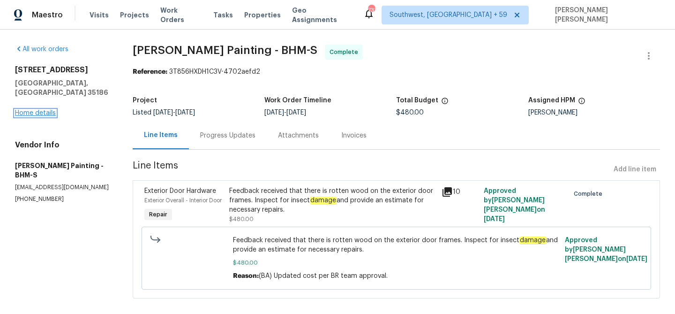  What do you see at coordinates (417, 100) in the screenshot?
I see `h5: Total Budget` at bounding box center [417, 100].